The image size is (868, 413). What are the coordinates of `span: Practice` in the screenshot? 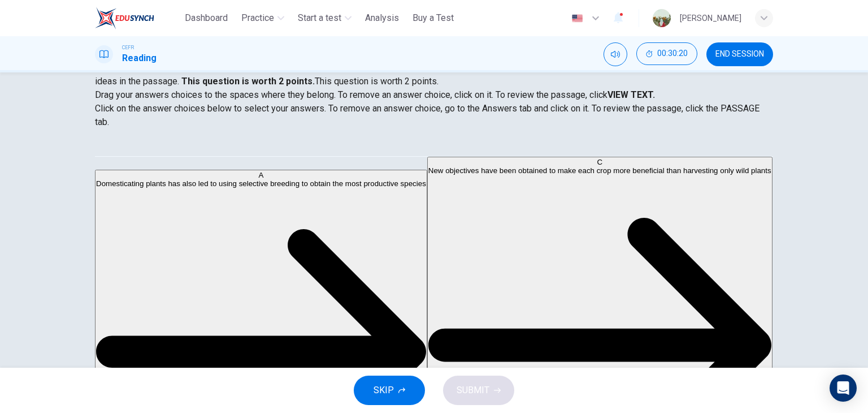 It's located at (258, 18).